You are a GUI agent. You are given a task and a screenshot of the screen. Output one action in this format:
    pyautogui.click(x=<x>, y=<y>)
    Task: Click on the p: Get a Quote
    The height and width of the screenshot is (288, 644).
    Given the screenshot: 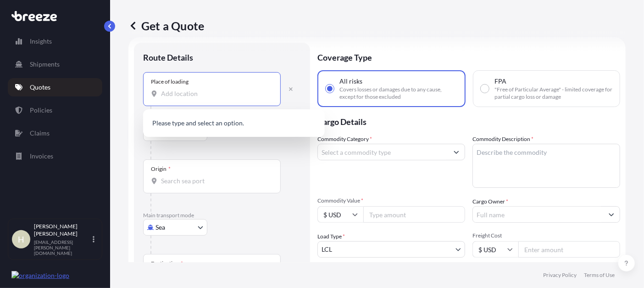 What is the action you would take?
    pyautogui.click(x=166, y=26)
    